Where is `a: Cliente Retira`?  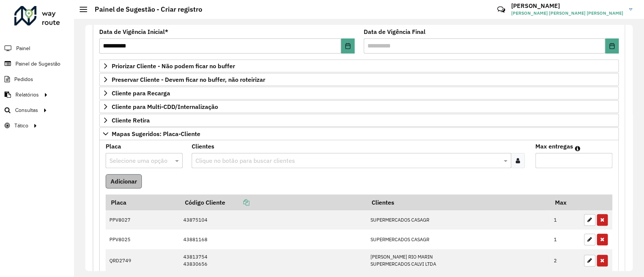
a: Cliente Retira is located at coordinates (359, 120).